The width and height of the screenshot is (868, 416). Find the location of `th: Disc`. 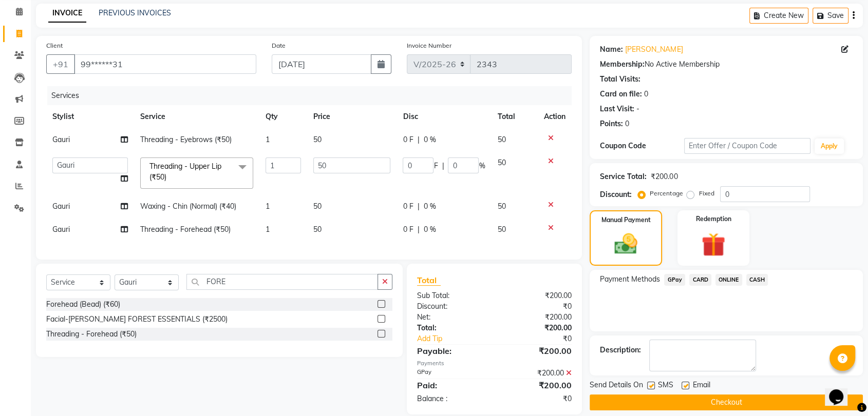

th: Disc is located at coordinates (444, 117).